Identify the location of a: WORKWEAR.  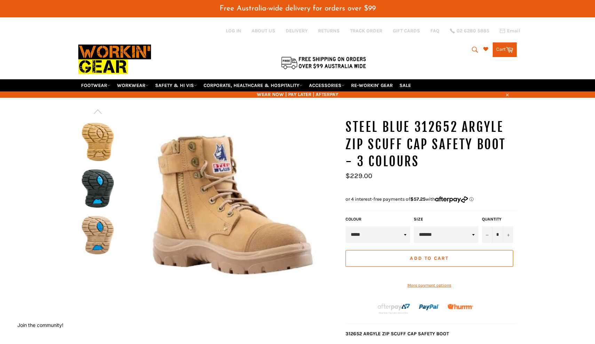
(133, 85).